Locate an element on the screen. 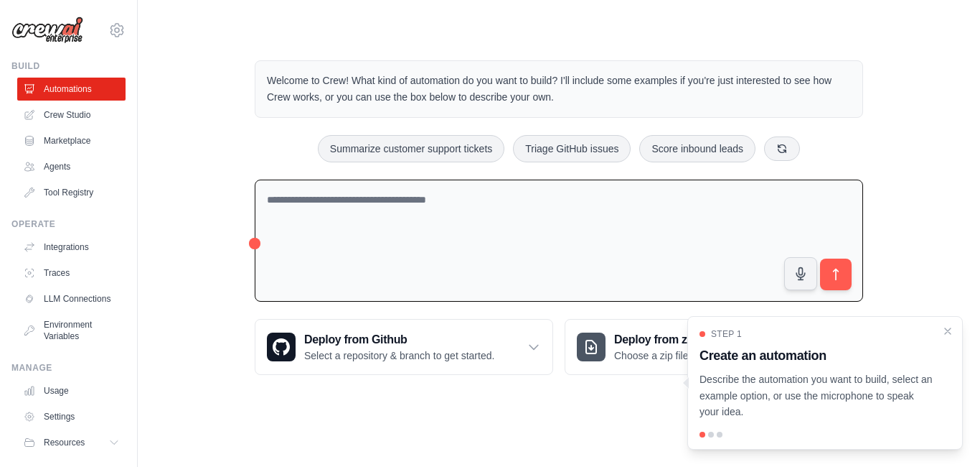  div: Manage is located at coordinates (69, 368).